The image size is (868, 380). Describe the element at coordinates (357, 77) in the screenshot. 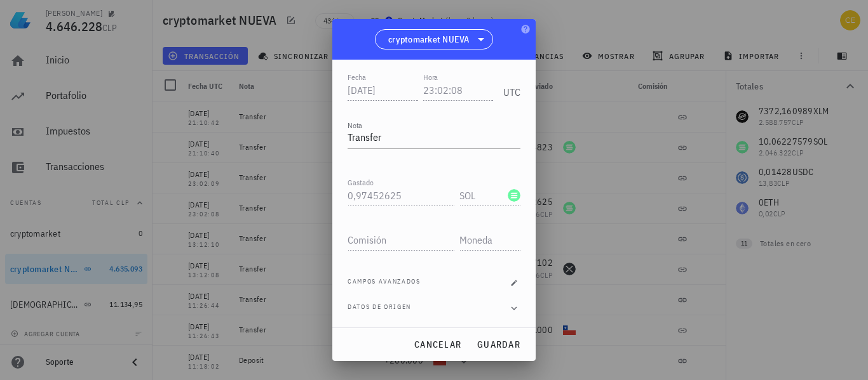

I see `label: Fecha` at that location.